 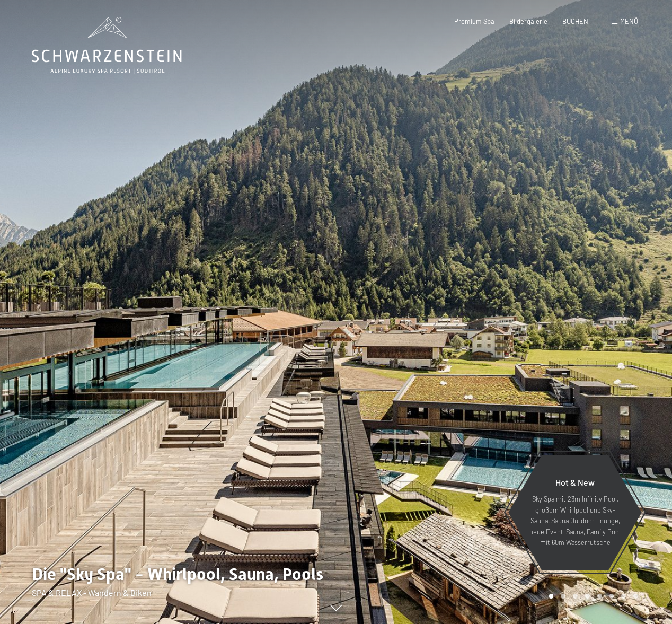 I want to click on span: Premium Spa, so click(x=474, y=21).